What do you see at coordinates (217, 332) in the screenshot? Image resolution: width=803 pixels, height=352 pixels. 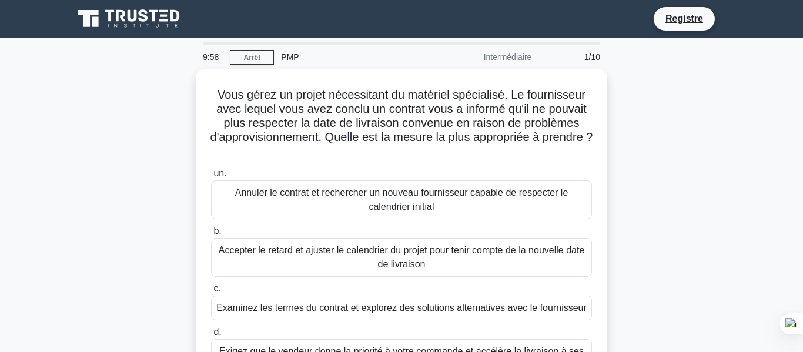 I see `font: d.` at bounding box center [217, 332].